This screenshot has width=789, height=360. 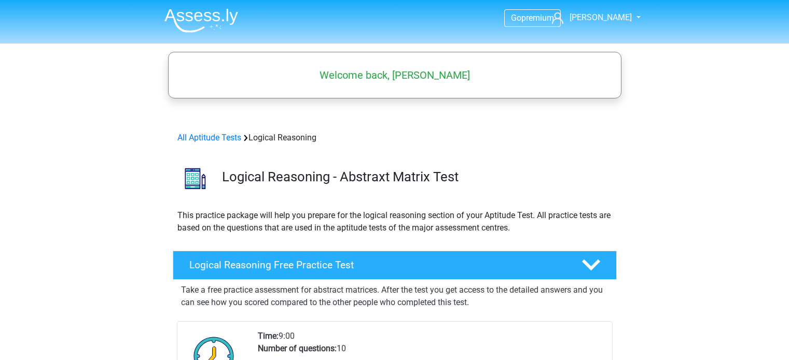 What do you see at coordinates (395, 222) in the screenshot?
I see `p: This practice package will help you prepare for the logical reasoning section of your Aptitude Te...` at bounding box center [395, 222].